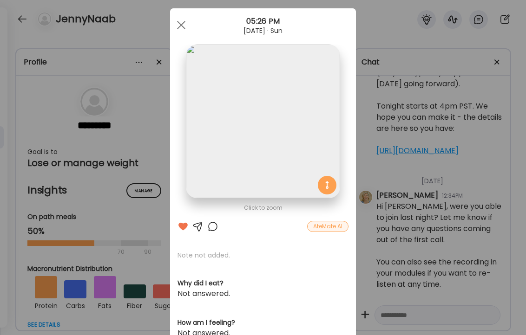  Describe the element at coordinates (327, 227) in the screenshot. I see `div: AteMate AI` at that location.